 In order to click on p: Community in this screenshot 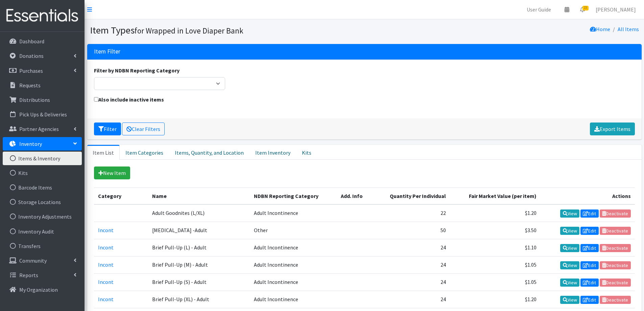, I will do `click(33, 261)`.